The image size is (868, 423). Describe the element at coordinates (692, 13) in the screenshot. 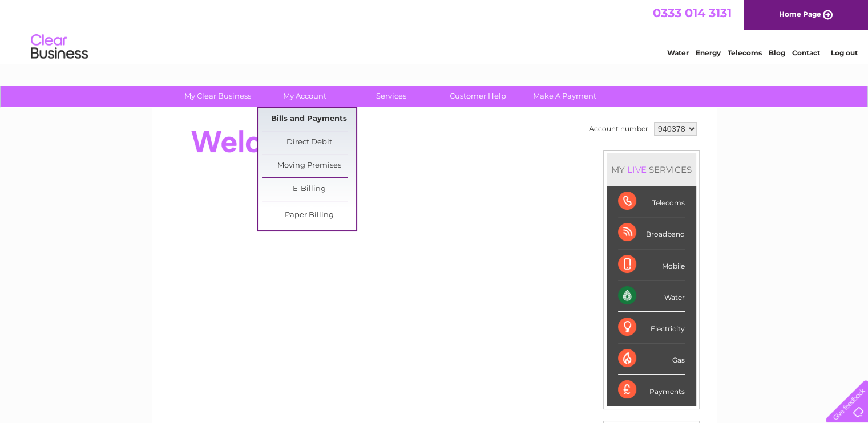

I see `a: 0333 014 3131` at that location.